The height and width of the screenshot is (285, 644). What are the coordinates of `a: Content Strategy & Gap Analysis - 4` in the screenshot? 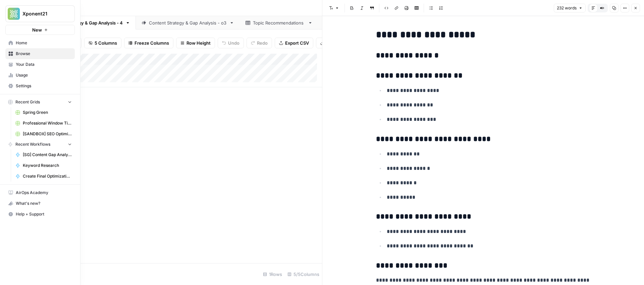 It's located at (85, 23).